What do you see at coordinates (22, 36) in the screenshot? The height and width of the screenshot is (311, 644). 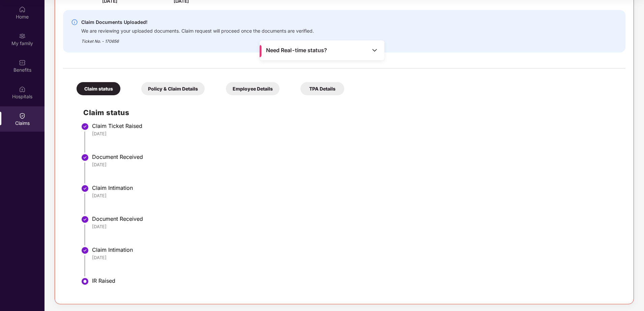 I see `img: svg+xml;base64,PHN2ZyB3aWR0aD0iMjAiIGhlaWdodD0iMjAiIHZpZXdCb3g9IjAgMCAyMCAyMCIgZmlsbD0ibm9uZSIgeG...` at bounding box center [22, 36].